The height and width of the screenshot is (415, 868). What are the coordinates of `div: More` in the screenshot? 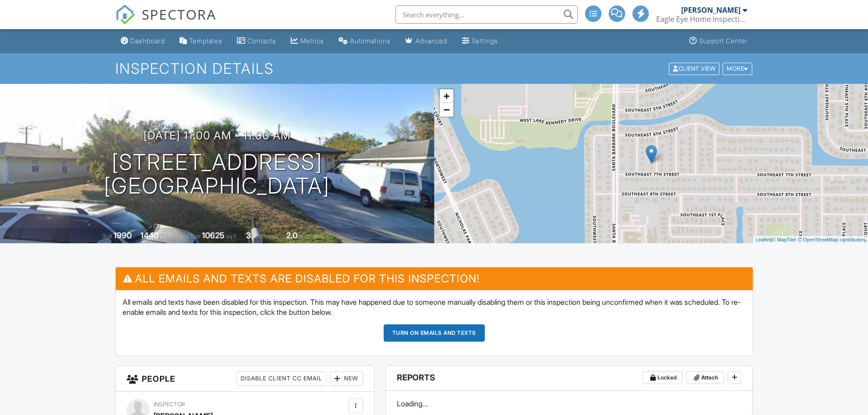 It's located at (737, 69).